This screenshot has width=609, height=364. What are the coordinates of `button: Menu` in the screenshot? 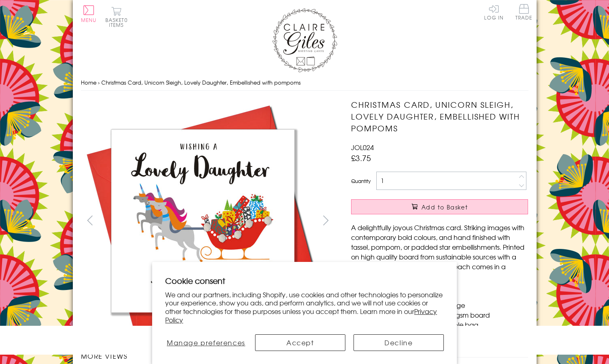 It's located at (88, 14).